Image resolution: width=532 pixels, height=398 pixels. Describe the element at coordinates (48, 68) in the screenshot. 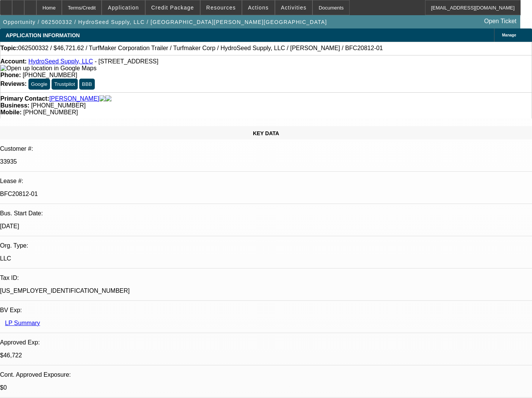

I see `a: View Google Maps` at that location.